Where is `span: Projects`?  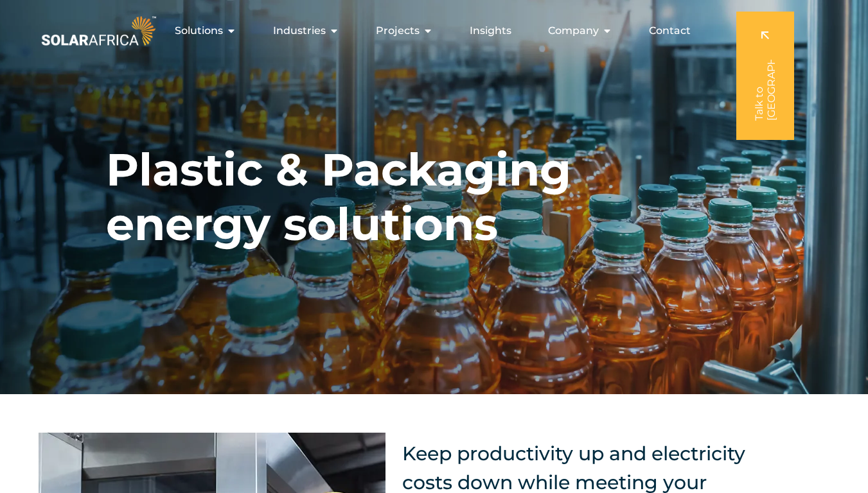
span: Projects is located at coordinates (397, 31).